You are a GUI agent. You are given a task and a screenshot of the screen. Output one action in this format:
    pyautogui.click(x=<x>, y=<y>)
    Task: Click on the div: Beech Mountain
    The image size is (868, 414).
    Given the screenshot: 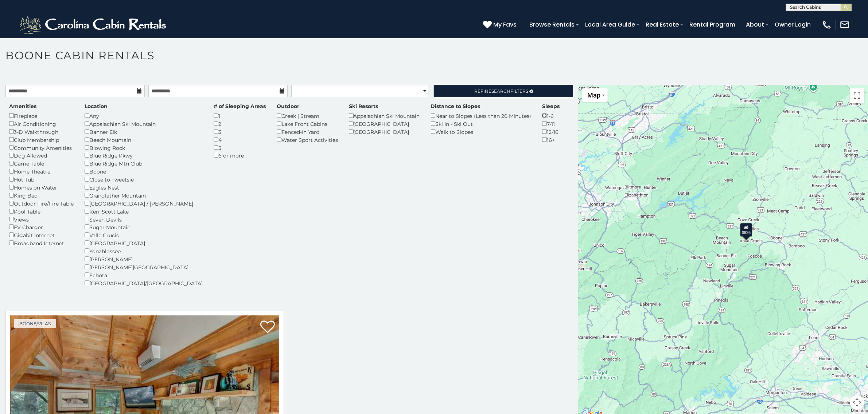 What is the action you would take?
    pyautogui.click(x=144, y=140)
    